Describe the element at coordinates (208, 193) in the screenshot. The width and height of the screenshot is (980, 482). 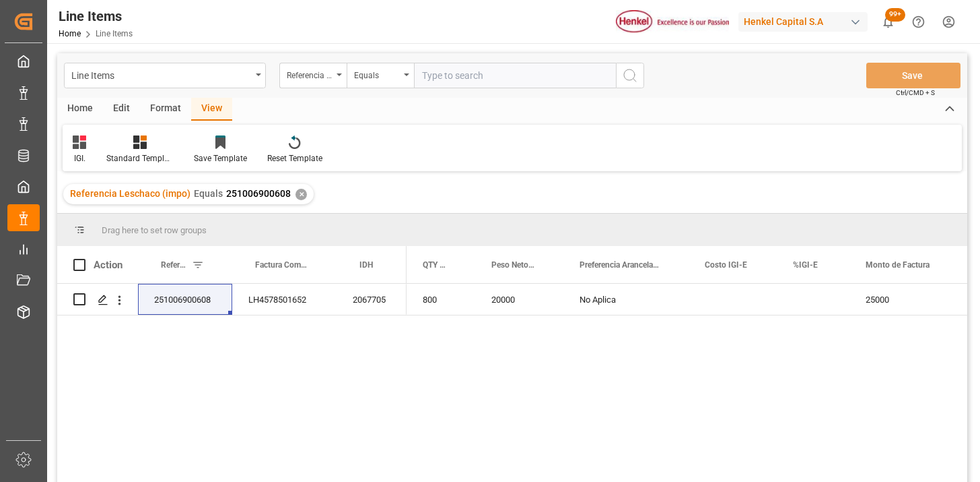
I see `span: Equals` at that location.